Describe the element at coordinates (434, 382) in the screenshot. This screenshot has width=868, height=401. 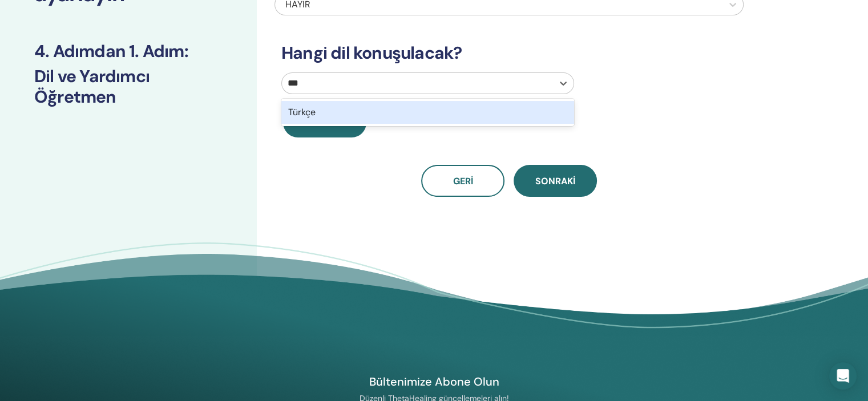
I see `font: Bültenimize Abone Olun` at that location.